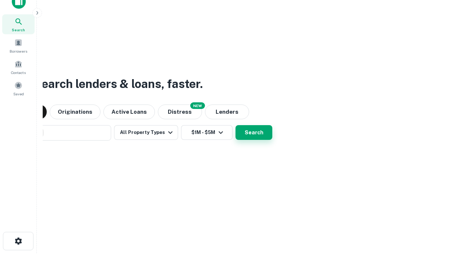 The image size is (471, 265). Describe the element at coordinates (254, 132) in the screenshot. I see `button: Search` at that location.